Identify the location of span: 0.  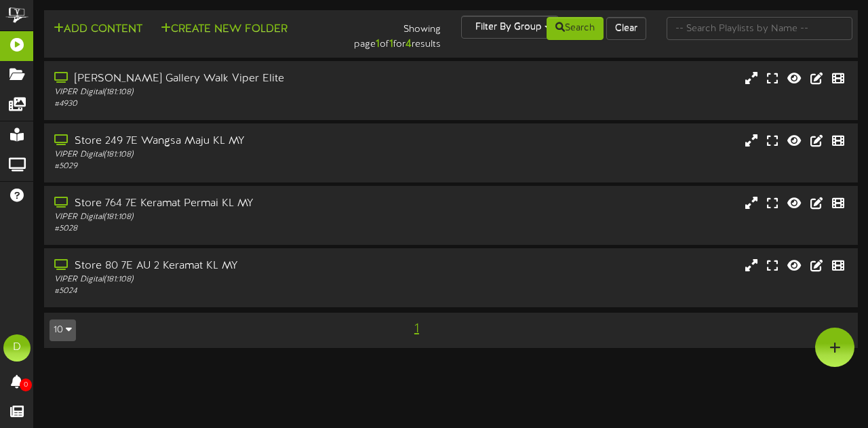
(26, 385).